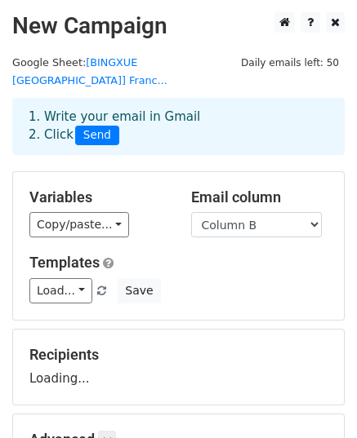 The image size is (357, 438). Describe the element at coordinates (260, 197) in the screenshot. I see `h5: Email column` at that location.